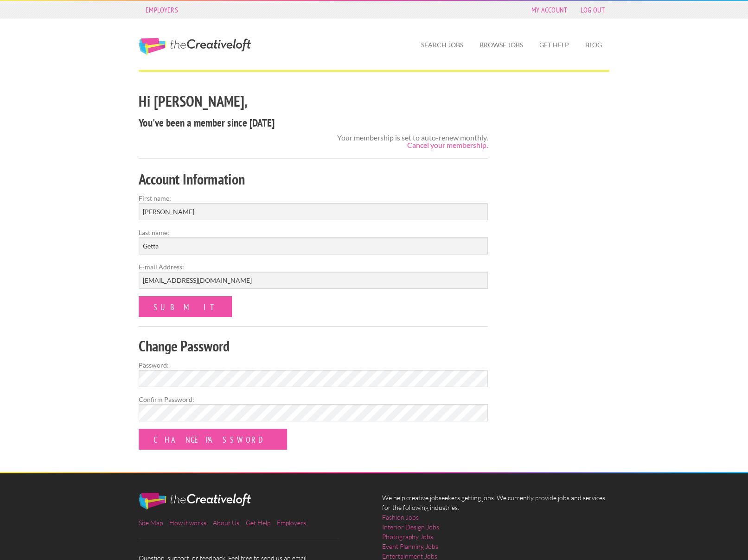 Image resolution: width=748 pixels, height=560 pixels. Describe the element at coordinates (195, 502) in the screenshot. I see `img: The Creative Loft` at that location.